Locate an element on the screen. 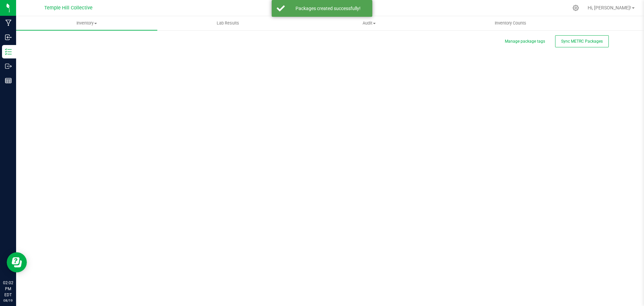 This screenshot has height=306, width=644. a: Inventory is located at coordinates (86, 23).